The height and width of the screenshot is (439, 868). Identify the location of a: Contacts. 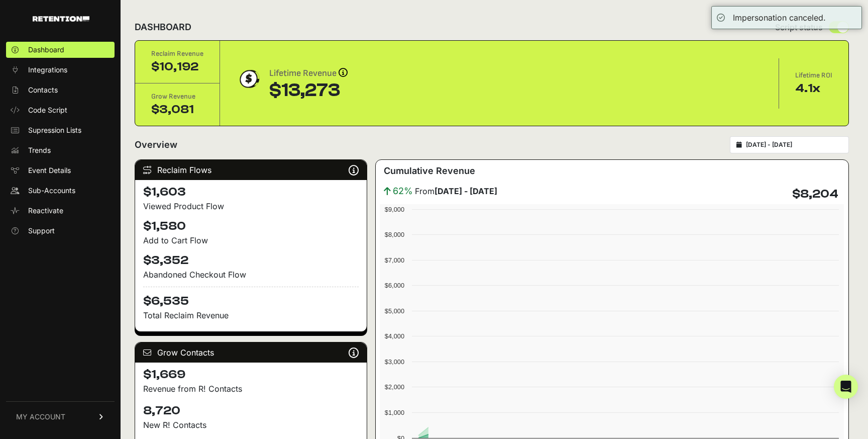
(60, 90).